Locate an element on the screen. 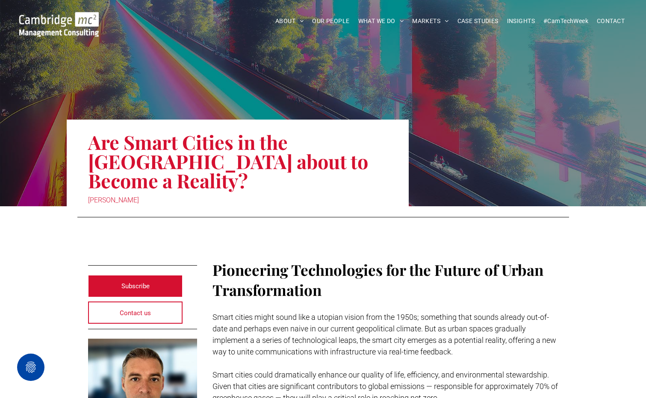  span: Smart cities might sound like a utopian vision from the 1950s; something that sounds already out-... is located at coordinates (384, 335).